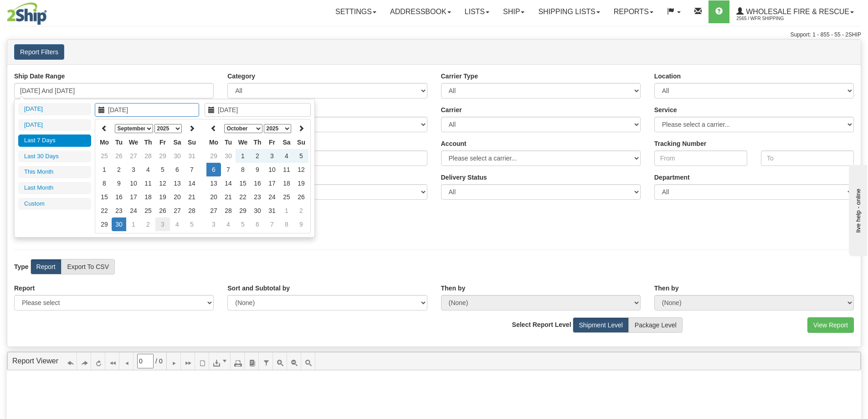 This screenshot has width=868, height=419. I want to click on label: Category, so click(241, 76).